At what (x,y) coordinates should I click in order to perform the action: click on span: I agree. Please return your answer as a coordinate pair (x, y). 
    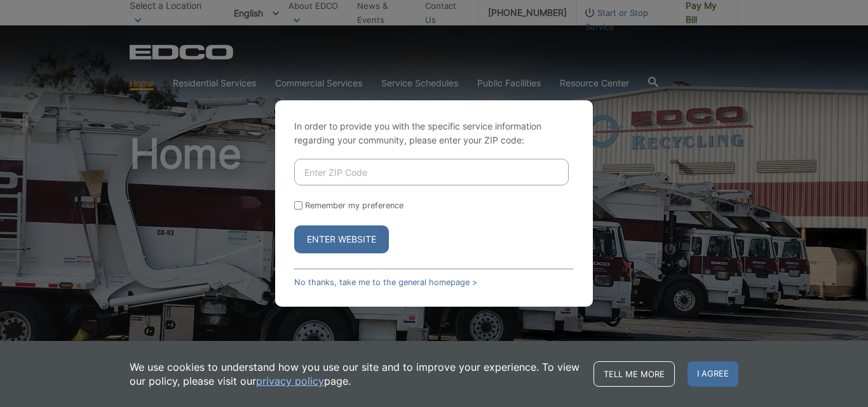
    Looking at the image, I should click on (713, 374).